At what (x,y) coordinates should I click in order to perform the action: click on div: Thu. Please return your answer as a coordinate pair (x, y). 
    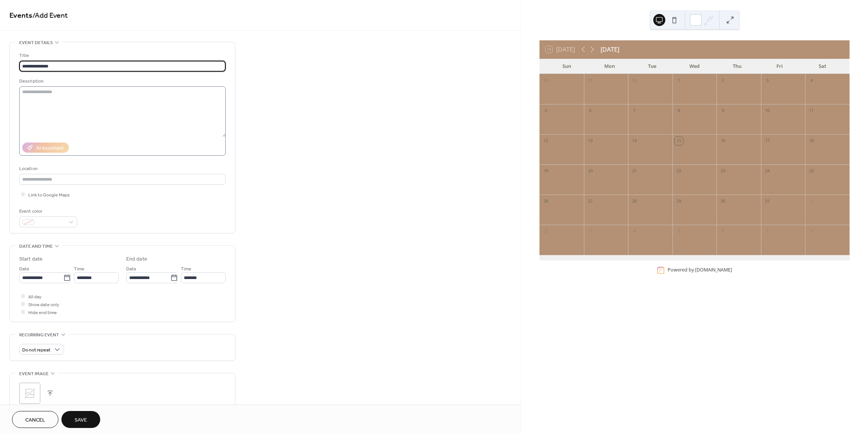
    Looking at the image, I should click on (737, 66).